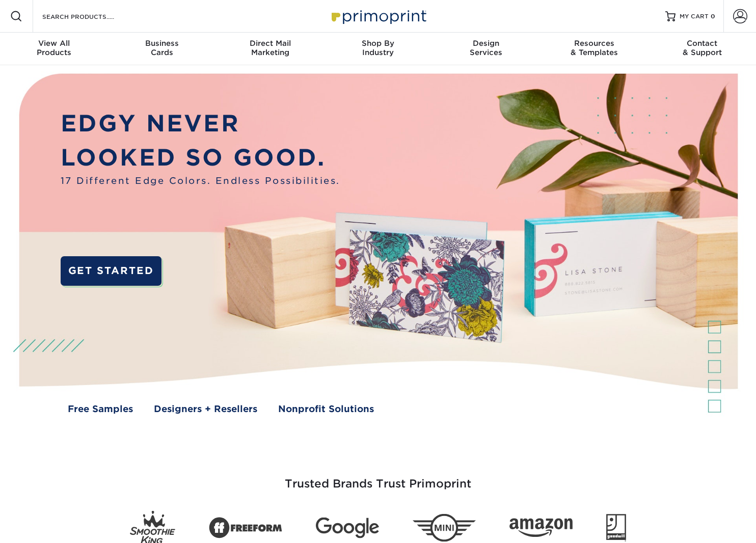 The width and height of the screenshot is (756, 543). I want to click on a: Direct MailMarketing, so click(270, 49).